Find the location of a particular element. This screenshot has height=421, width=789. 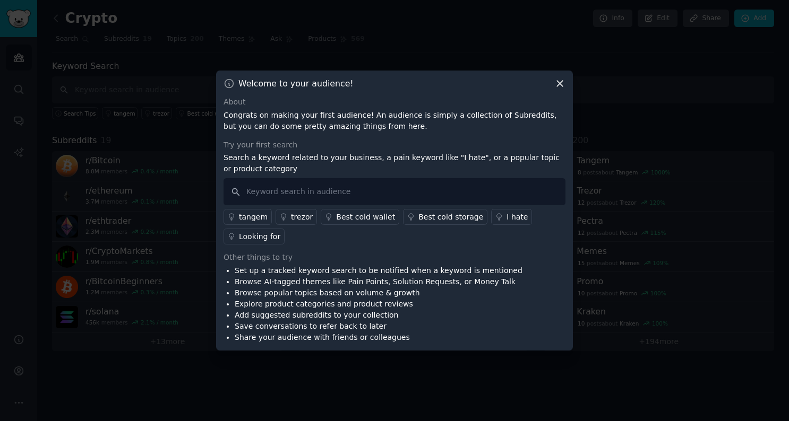

div: tangem is located at coordinates (253, 217).